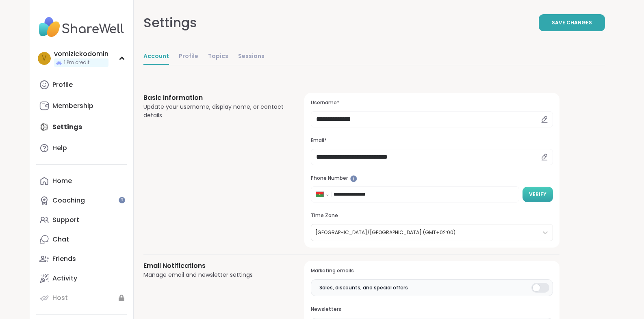  I want to click on h3: Marketing emails, so click(432, 270).